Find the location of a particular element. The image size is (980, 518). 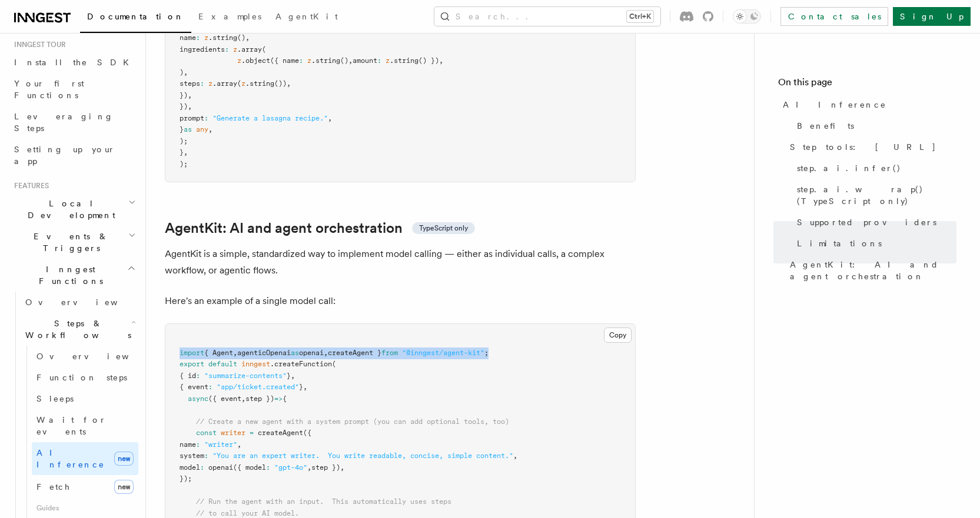

span: Setting up your app is located at coordinates (65, 155).